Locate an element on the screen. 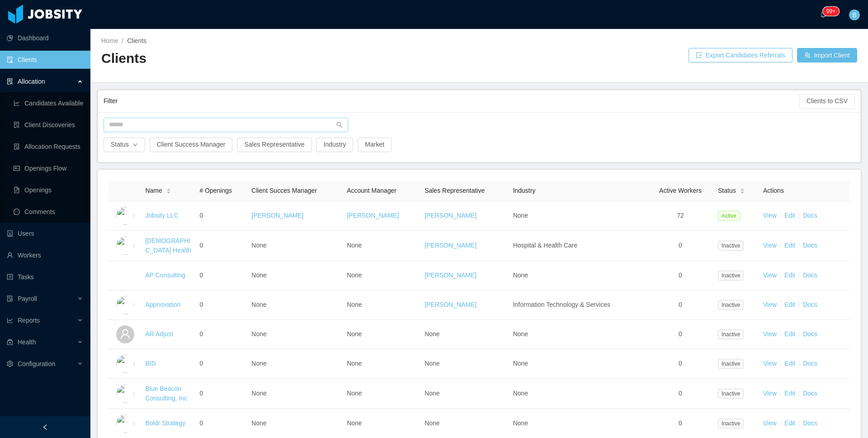  a: icon: file-textOpenings is located at coordinates (48, 190).